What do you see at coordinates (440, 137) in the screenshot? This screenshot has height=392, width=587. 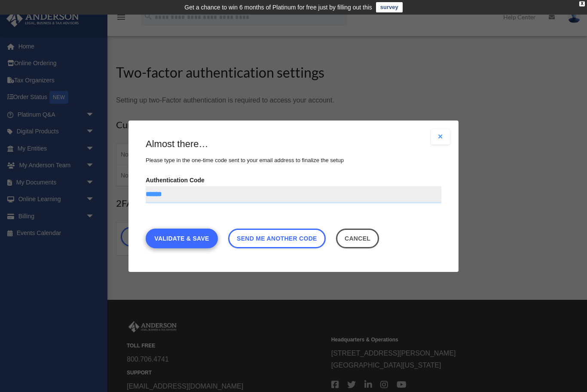 I see `button: Close modal` at bounding box center [440, 137].